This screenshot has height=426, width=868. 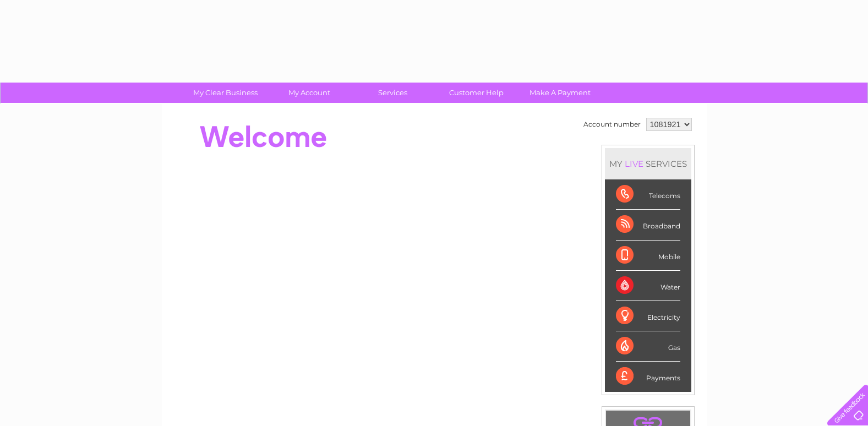 I want to click on a: My Account, so click(x=309, y=93).